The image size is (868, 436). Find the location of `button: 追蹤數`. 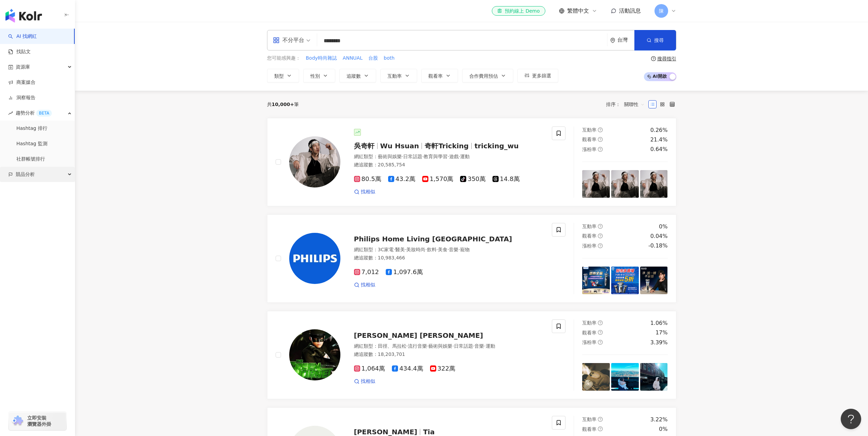

button: 追蹤數 is located at coordinates (358, 76).